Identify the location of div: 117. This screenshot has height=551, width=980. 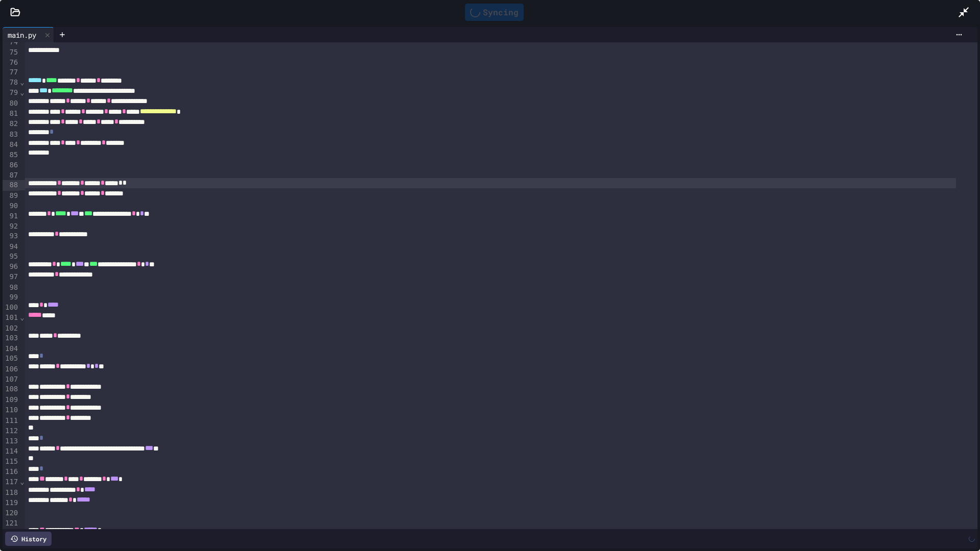
(11, 482).